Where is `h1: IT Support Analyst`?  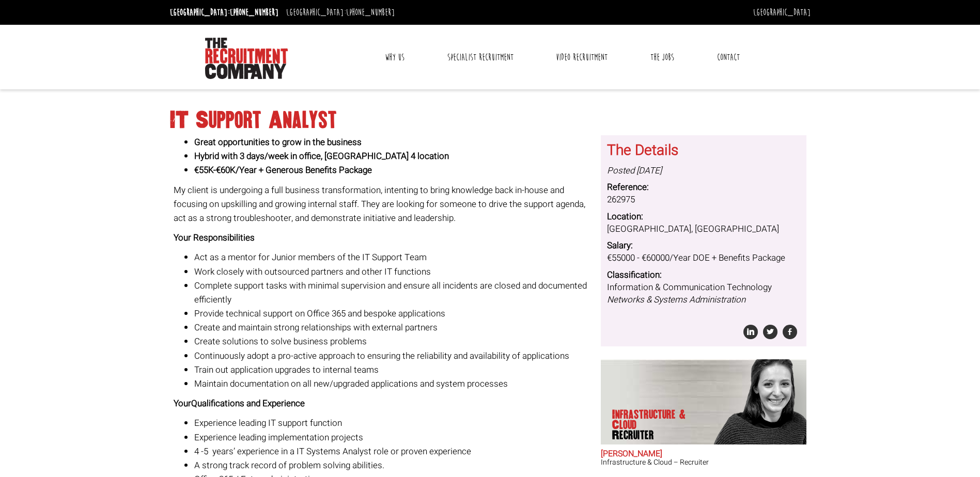
h1: IT Support Analyst is located at coordinates (490, 120).